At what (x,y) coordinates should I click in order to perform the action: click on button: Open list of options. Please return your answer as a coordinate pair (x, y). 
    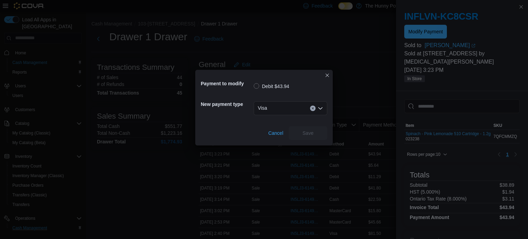
    Looking at the image, I should click on (321, 108).